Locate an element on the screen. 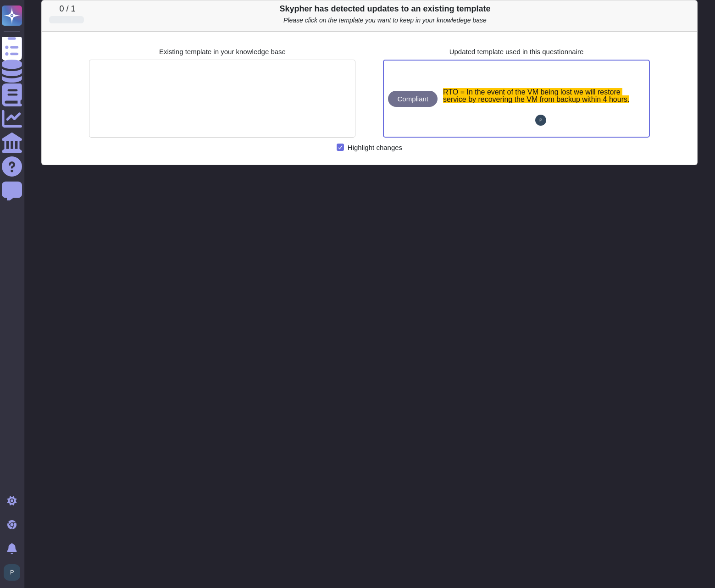 The height and width of the screenshot is (588, 715). span: RTO = In the event of the VM being lost we will restore service by recovering the VM from backup ... is located at coordinates (536, 96).